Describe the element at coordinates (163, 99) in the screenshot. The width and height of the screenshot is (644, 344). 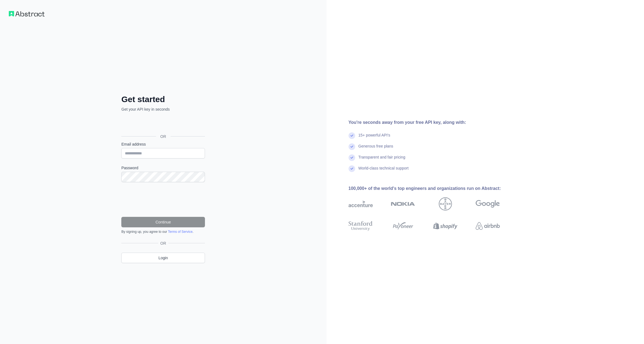
I see `h2: Get started` at that location.